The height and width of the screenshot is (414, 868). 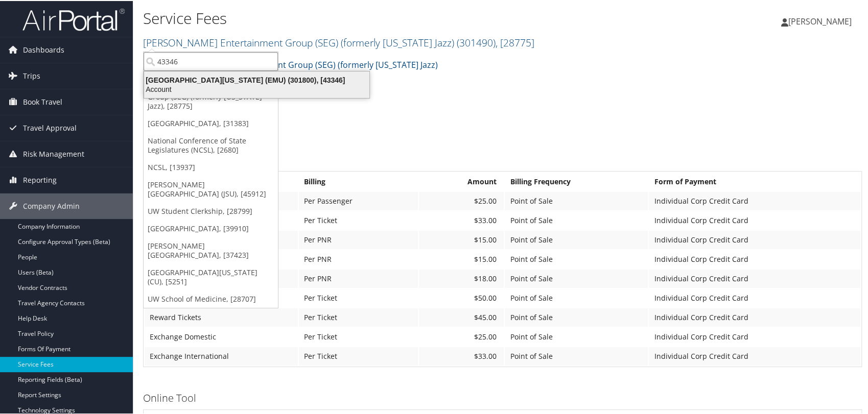 What do you see at coordinates (43, 49) in the screenshot?
I see `span: Dashboards` at bounding box center [43, 49].